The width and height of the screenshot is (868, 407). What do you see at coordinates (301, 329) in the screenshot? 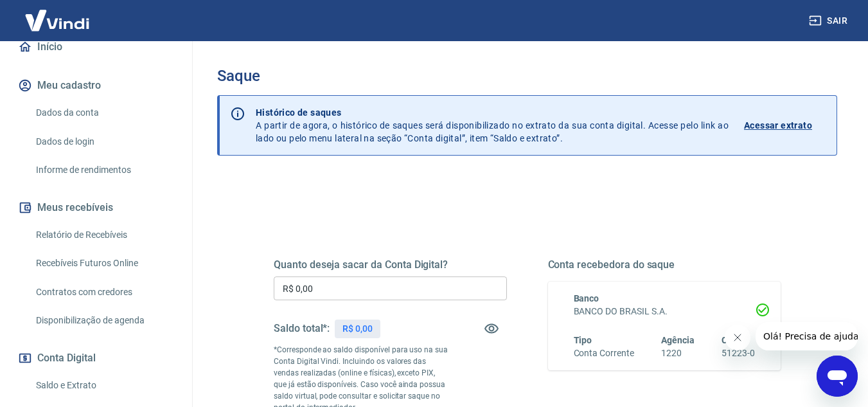
I see `h5: Saldo total*:` at bounding box center [301, 329].